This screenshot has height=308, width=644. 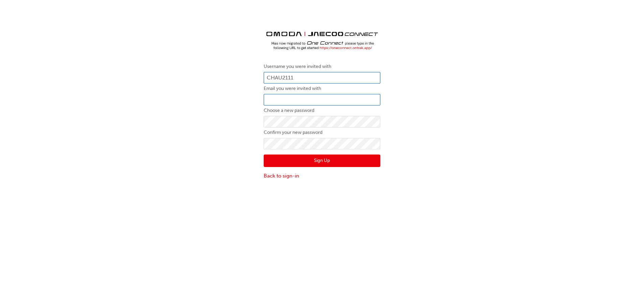 What do you see at coordinates (322, 66) in the screenshot?
I see `label: Username you were invited with` at bounding box center [322, 66].